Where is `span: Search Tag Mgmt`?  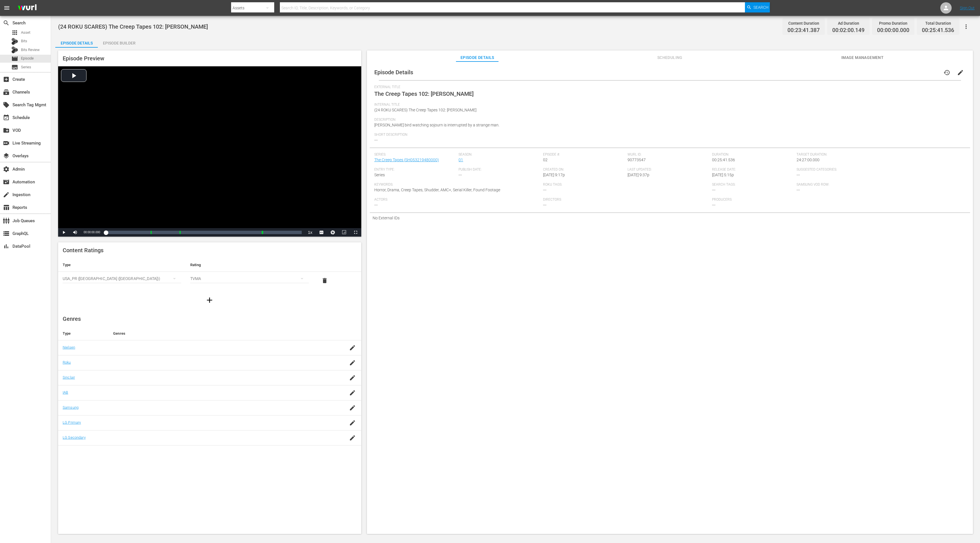
span: Search Tag Mgmt is located at coordinates (6, 105).